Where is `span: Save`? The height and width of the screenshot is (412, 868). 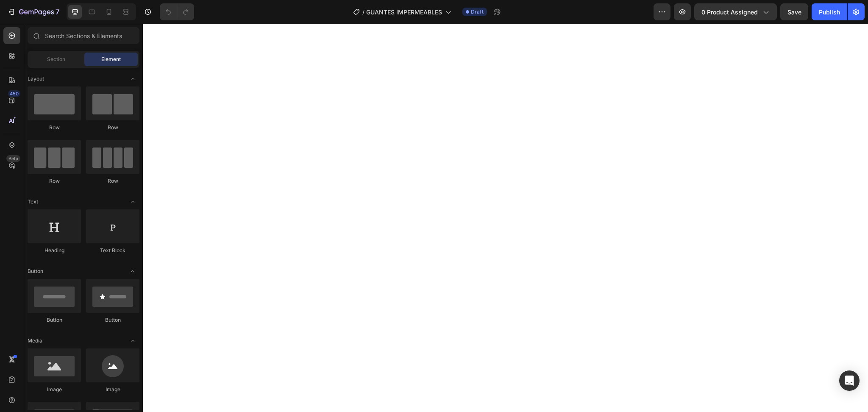
span: Save is located at coordinates (795, 12).